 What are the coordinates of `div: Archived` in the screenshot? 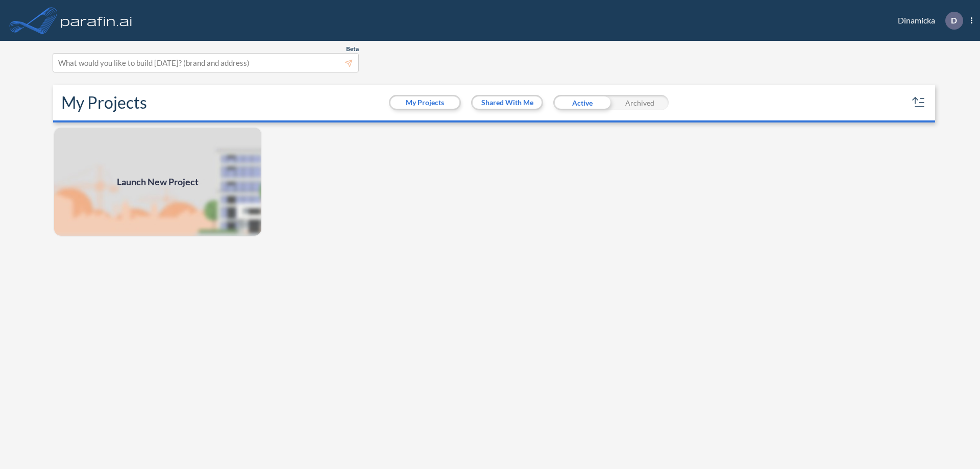 It's located at (639, 103).